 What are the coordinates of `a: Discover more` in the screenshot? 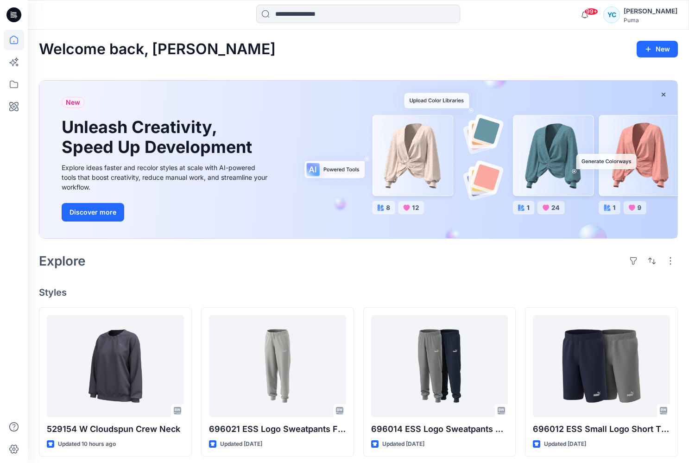 It's located at (166, 212).